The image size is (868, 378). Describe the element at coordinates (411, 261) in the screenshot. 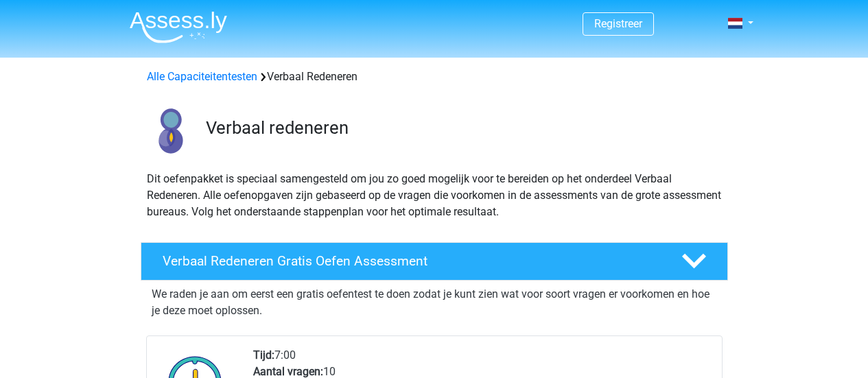

I see `h4: Verbaal Redeneren Gratis Oefen Assessment` at that location.